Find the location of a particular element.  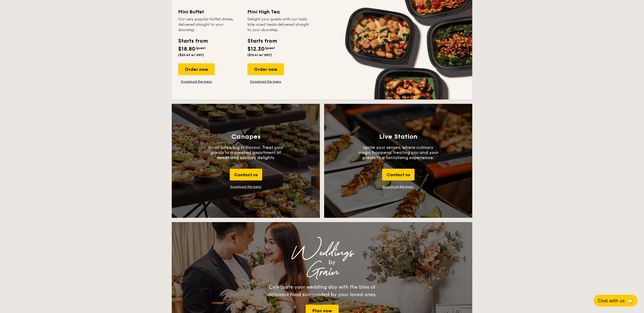

div: Celebrate your wedding day with the bliss of delicious food surrounded by your loved ones. is located at coordinates (322, 291).